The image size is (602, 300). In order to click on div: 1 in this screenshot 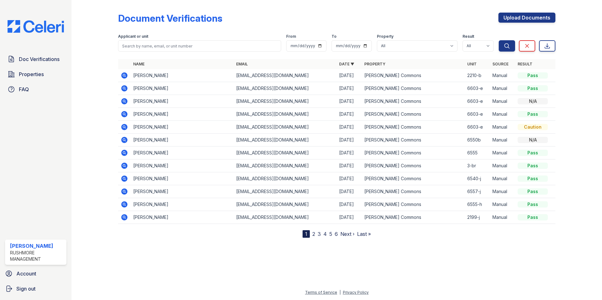, I will do `click(306, 234)`.